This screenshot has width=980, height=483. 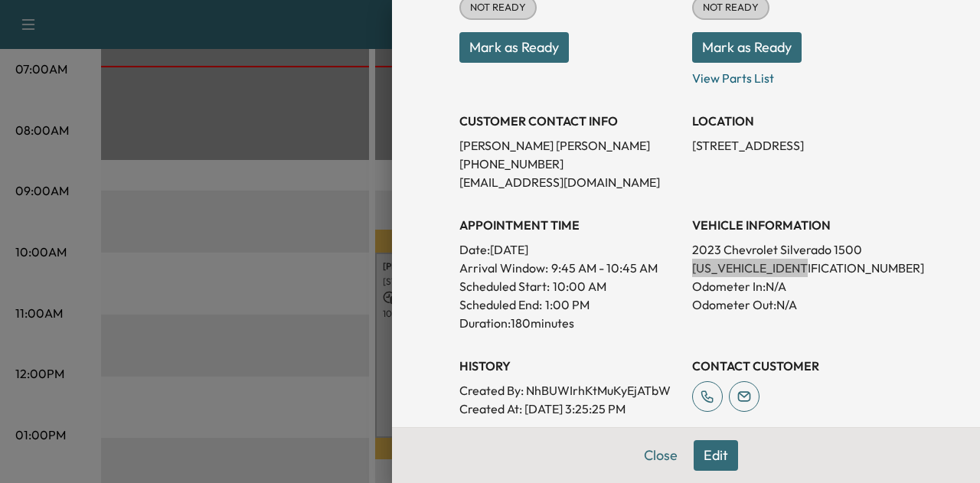 What do you see at coordinates (501, 305) in the screenshot?
I see `p: Scheduled End:` at bounding box center [501, 305].